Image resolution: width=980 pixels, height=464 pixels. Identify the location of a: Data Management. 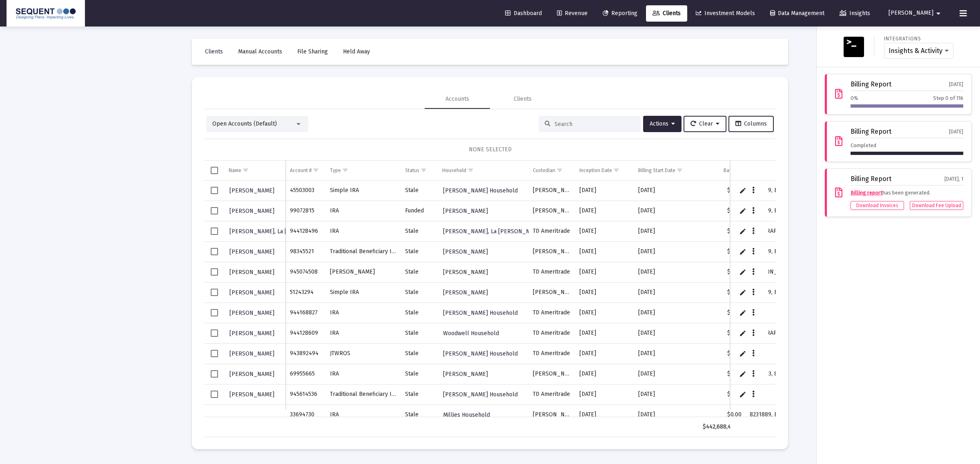
(797, 14).